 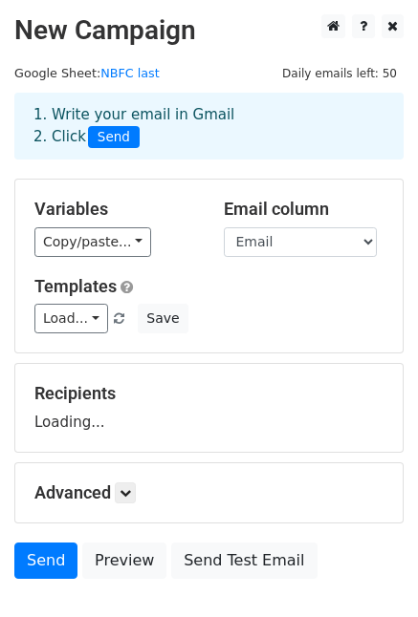 I want to click on a: Preview, so click(x=124, y=561).